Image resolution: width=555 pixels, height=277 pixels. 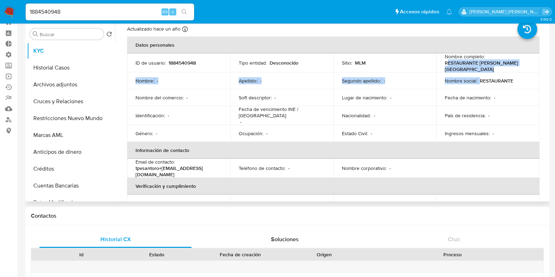 I want to click on span: 3.156.0, so click(x=545, y=19).